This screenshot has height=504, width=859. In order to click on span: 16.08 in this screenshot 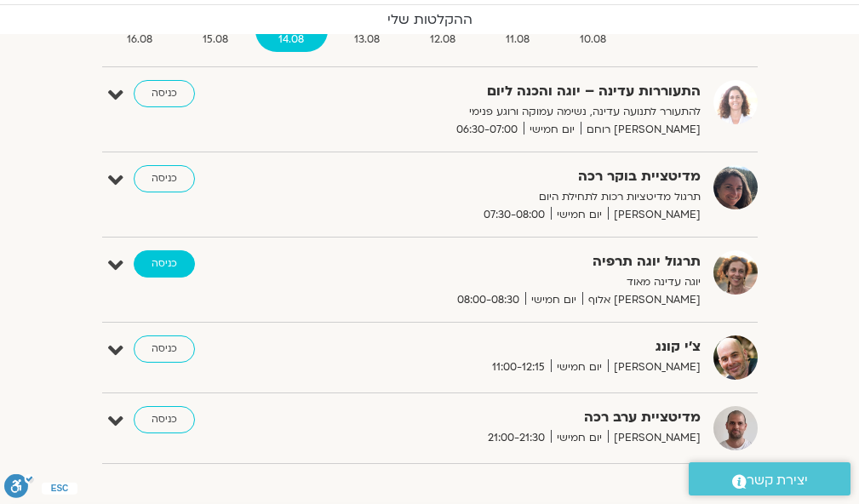, I will do `click(139, 39)`.